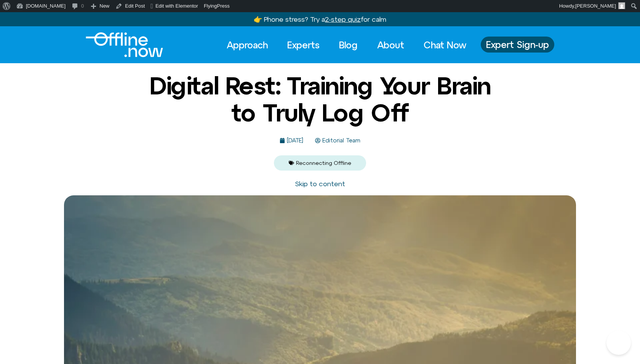 The height and width of the screenshot is (364, 640). What do you see at coordinates (343, 19) in the screenshot?
I see `u: 2-step quiz` at bounding box center [343, 19].